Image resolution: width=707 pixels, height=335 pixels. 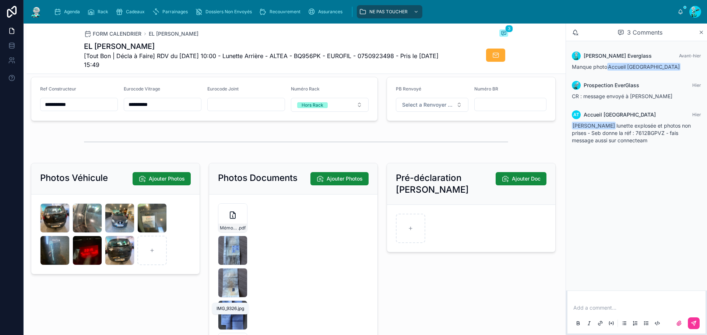 I want to click on span: Eurocode Vitrage, so click(x=142, y=89).